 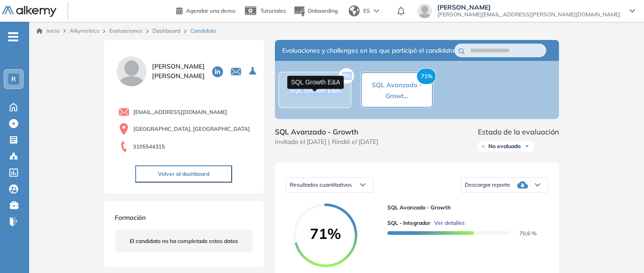 What do you see at coordinates (316, 82) in the screenshot?
I see `div: SQL Growth E&A` at bounding box center [316, 82].